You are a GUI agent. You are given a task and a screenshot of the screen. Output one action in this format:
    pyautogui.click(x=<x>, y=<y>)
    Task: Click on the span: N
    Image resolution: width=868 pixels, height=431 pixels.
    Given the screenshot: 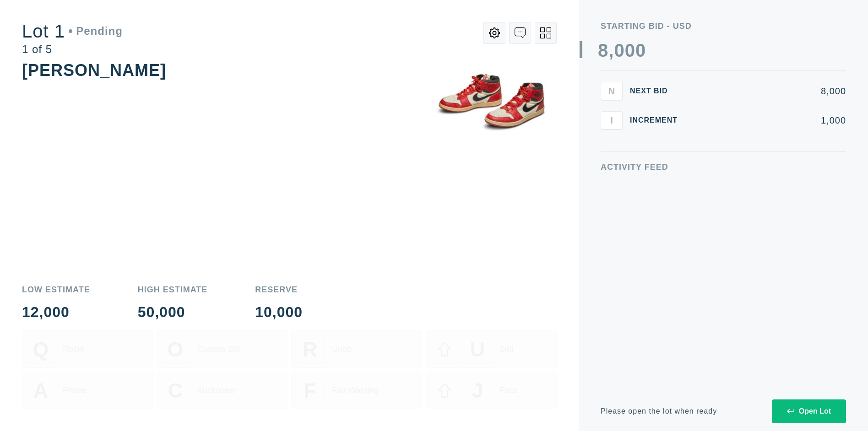 What is the action you would take?
    pyautogui.click(x=612, y=90)
    